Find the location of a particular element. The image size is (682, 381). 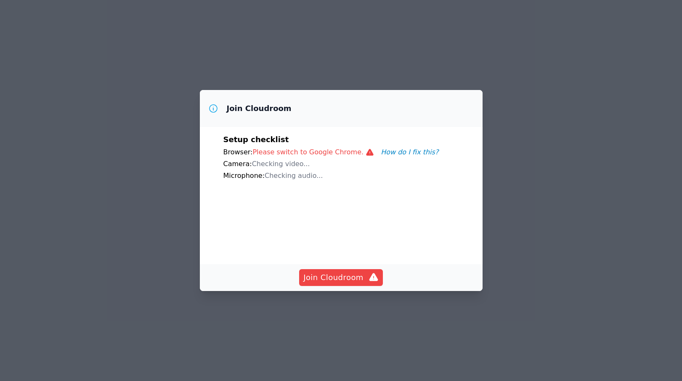

span: Please switch to Google Chrome. is located at coordinates (316, 152).